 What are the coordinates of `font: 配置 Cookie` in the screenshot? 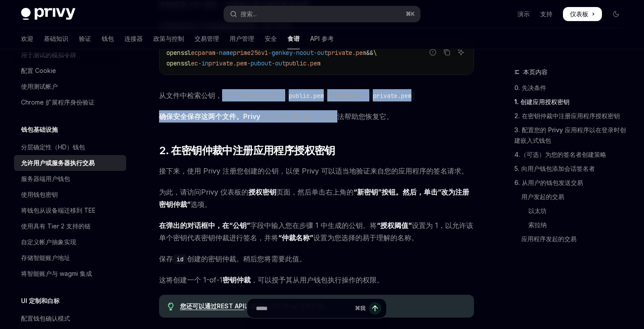 It's located at (39, 70).